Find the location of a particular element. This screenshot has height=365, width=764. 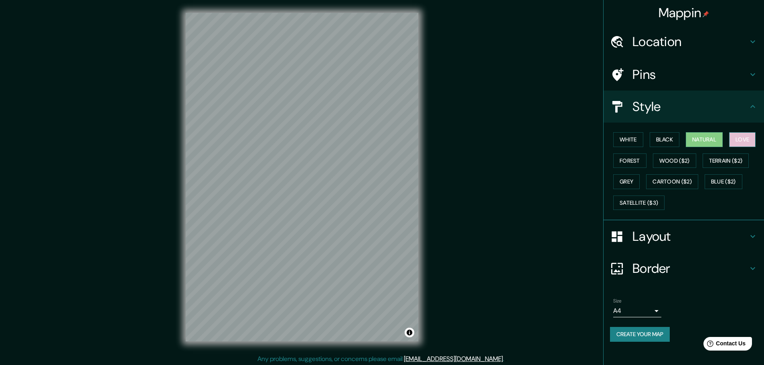

div: Style is located at coordinates (684, 107).